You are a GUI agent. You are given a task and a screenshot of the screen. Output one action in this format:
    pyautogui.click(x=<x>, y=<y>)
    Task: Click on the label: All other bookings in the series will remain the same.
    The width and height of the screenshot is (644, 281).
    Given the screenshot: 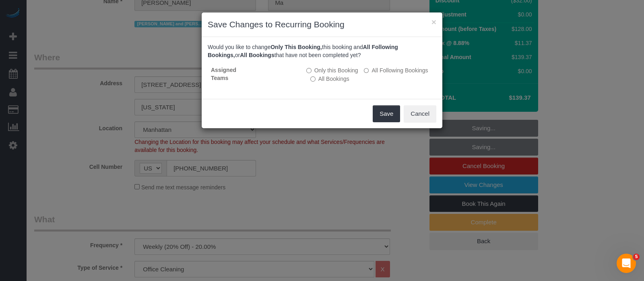 What is the action you would take?
    pyautogui.click(x=332, y=70)
    